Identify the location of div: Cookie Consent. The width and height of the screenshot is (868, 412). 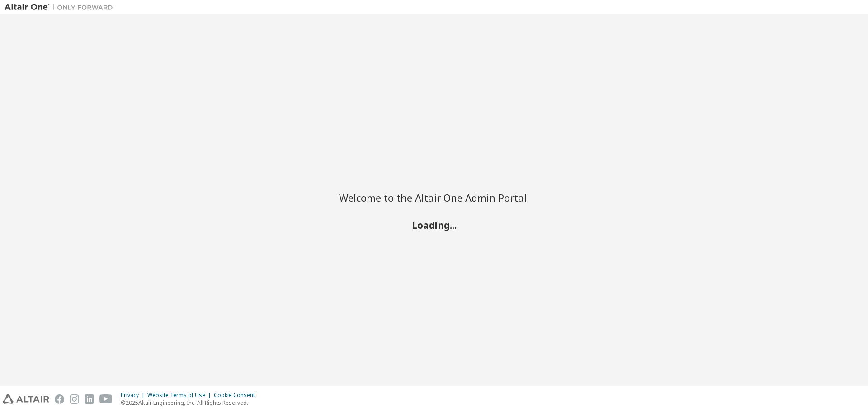
(237, 394).